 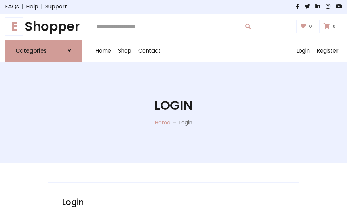 What do you see at coordinates (125, 51) in the screenshot?
I see `a: Shop` at bounding box center [125, 51].